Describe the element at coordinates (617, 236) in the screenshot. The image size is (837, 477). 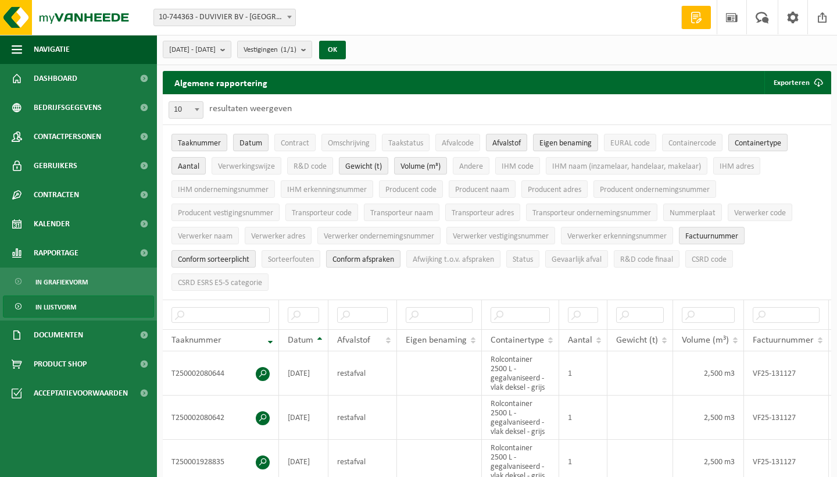
I see `button: Verwerker erkenningsnummerVerwerker erkenningsnummer: Activate to sort` at that location.